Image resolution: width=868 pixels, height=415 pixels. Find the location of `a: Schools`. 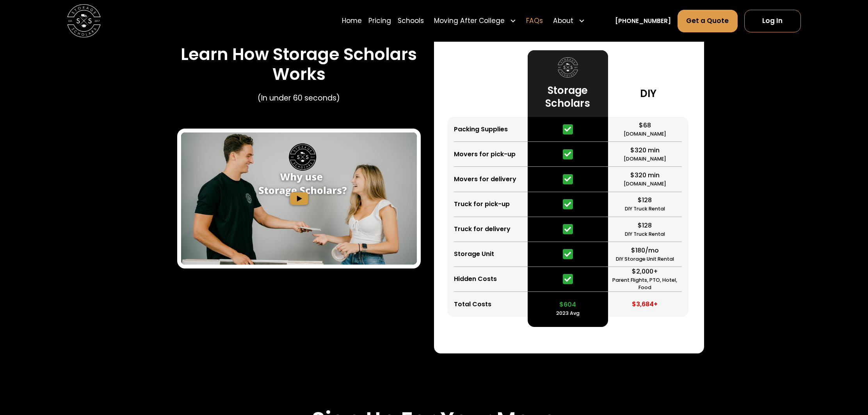

a: Schools is located at coordinates (411, 21).